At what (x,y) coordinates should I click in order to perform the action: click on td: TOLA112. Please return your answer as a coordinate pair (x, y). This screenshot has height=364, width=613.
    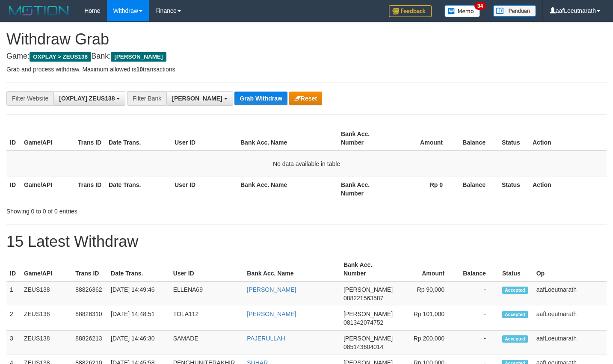
    Looking at the image, I should click on (207, 318).